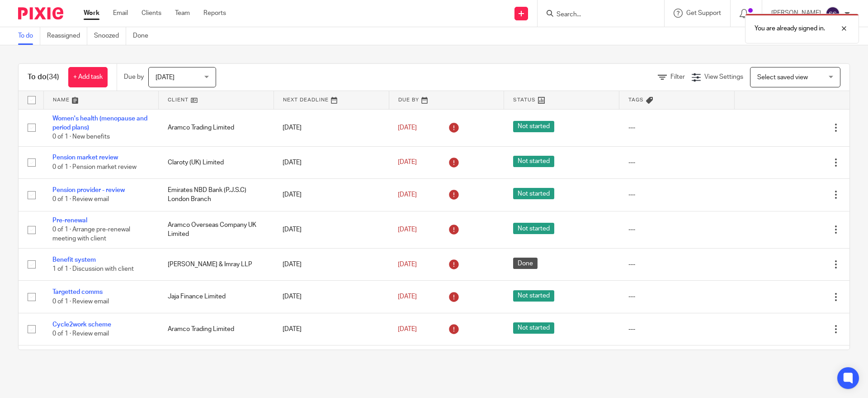  I want to click on span: (34), so click(53, 77).